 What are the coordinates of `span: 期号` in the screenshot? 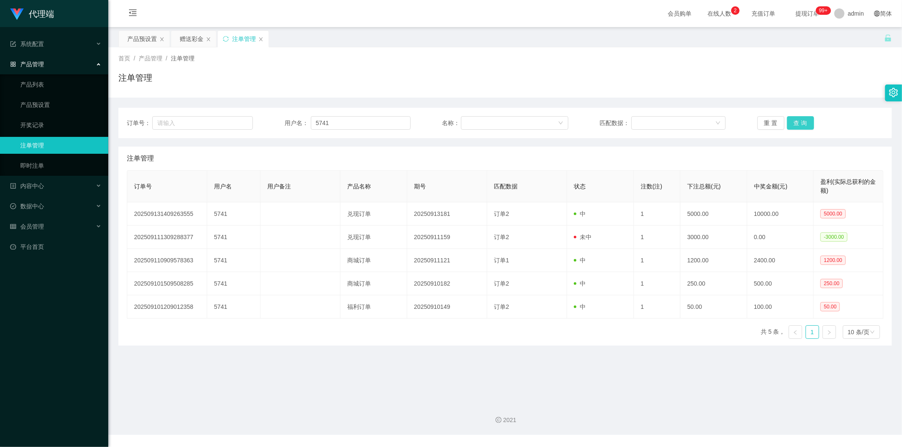 It's located at (420, 186).